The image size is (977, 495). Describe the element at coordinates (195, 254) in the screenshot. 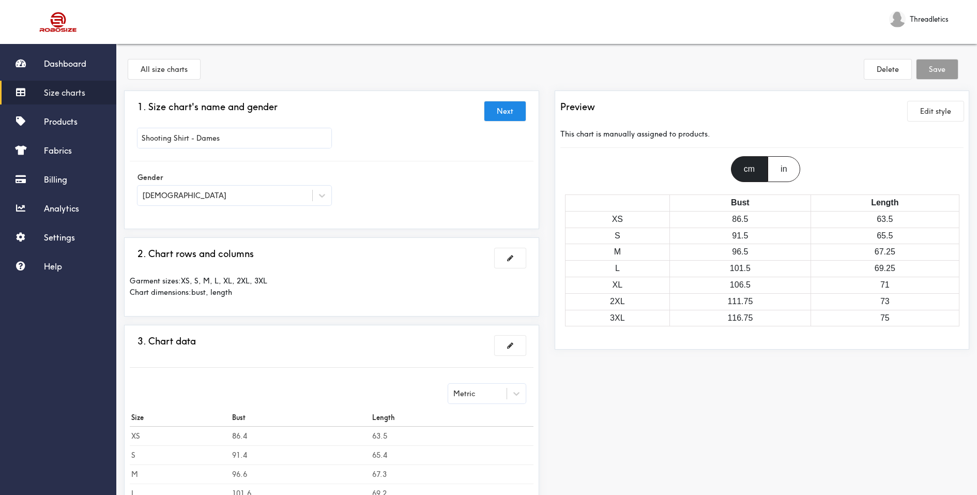

I see `h3: 2. Chart rows and columns` at that location.